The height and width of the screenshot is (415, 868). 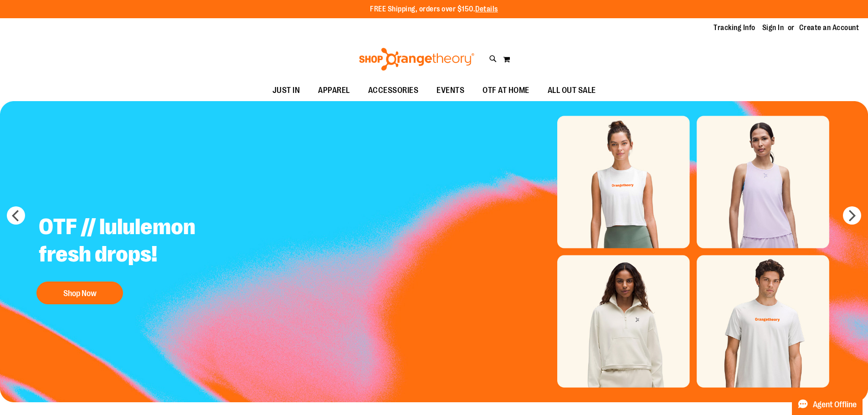 What do you see at coordinates (334, 90) in the screenshot?
I see `span: APPAREL` at bounding box center [334, 90].